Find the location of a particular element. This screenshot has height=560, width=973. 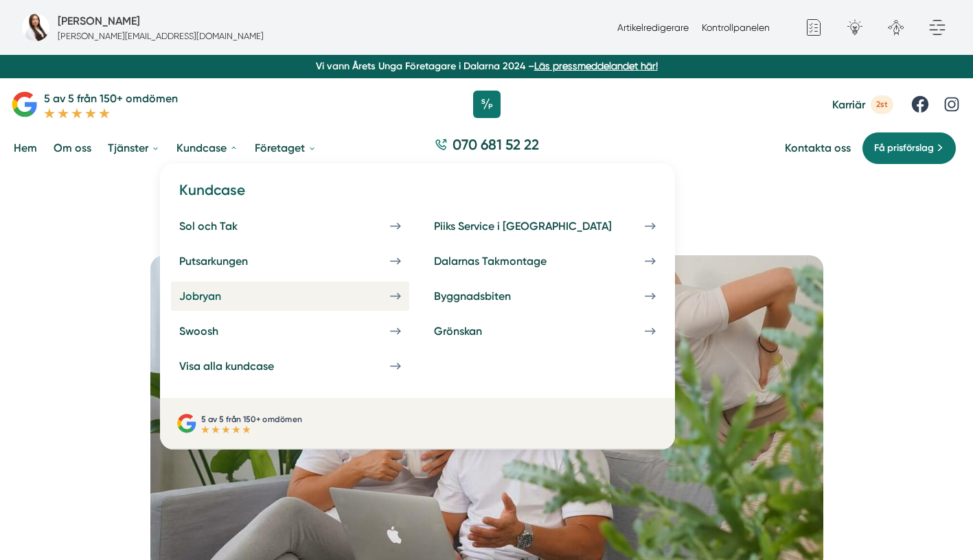

a: Få prisförslag is located at coordinates (909, 148).